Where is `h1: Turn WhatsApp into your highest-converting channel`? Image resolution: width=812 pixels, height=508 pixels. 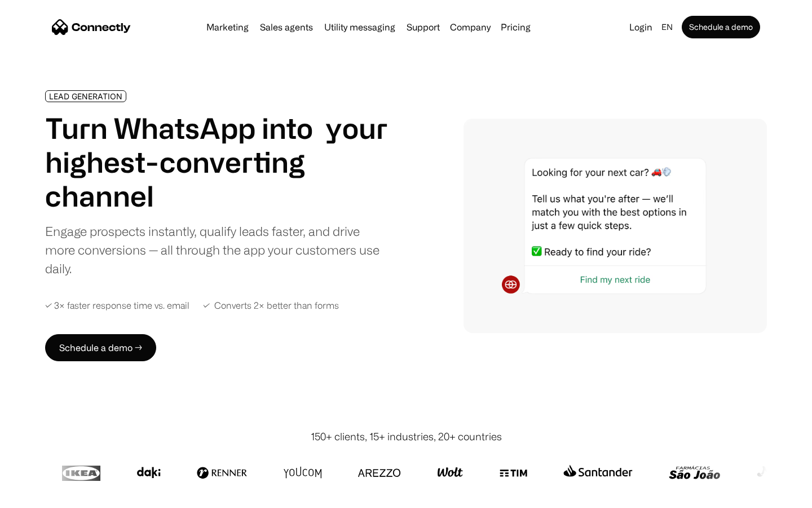
h1: Turn WhatsApp into your highest-converting channel is located at coordinates (216, 162).